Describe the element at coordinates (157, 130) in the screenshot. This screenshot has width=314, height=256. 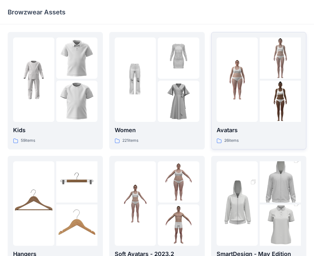
I see `p: Women` at that location.